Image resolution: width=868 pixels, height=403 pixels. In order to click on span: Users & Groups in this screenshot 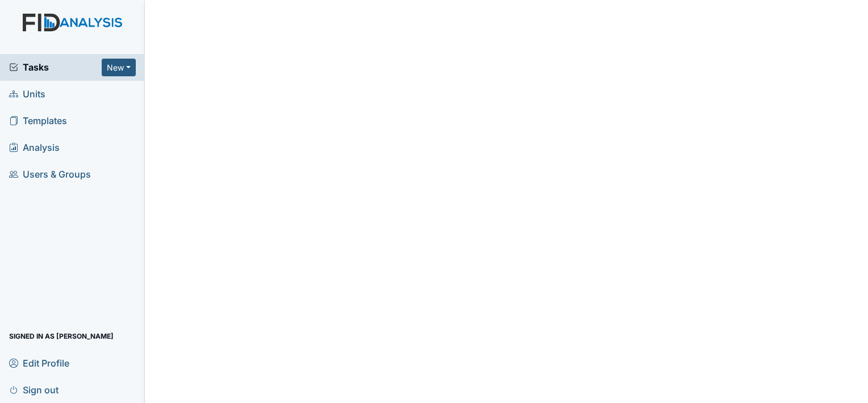, I will do `click(50, 174)`.